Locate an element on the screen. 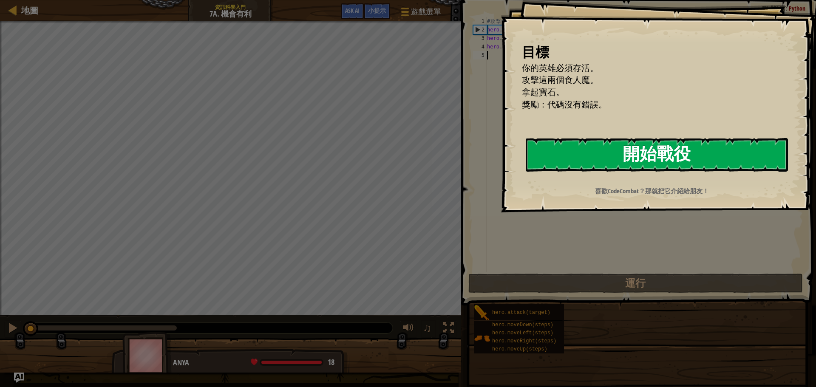  span: 拿起寶石。 is located at coordinates (543, 92).